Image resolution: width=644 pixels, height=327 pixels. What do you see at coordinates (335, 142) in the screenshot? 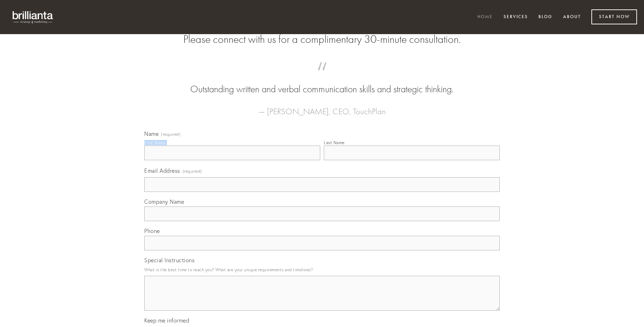
I see `div: Last Name` at bounding box center [335, 142].